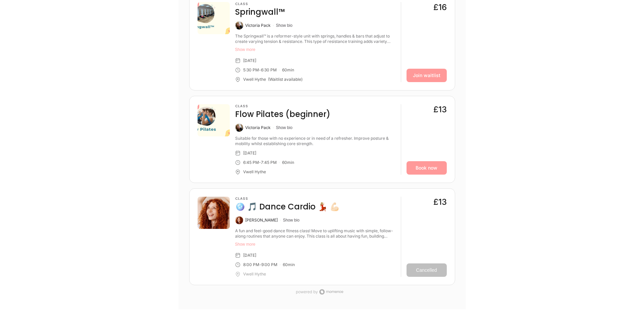  I want to click on img: aa553f9f-2931-4451-b727-72da8bd8ddcb.png, so click(213, 120).